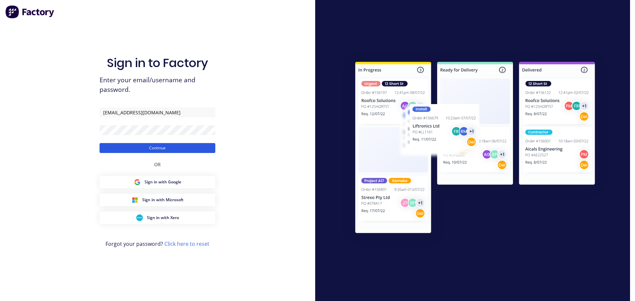 The width and height of the screenshot is (635, 301). What do you see at coordinates (157, 244) in the screenshot?
I see `span: Forgot your password?` at bounding box center [157, 244].